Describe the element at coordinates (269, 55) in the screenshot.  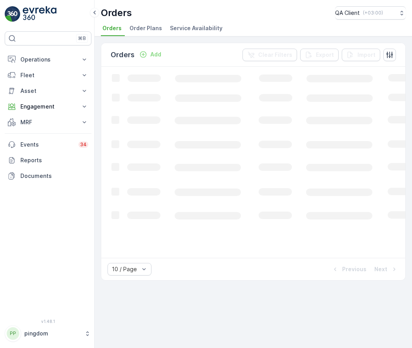
I see `button: Clear Filters` at that location.